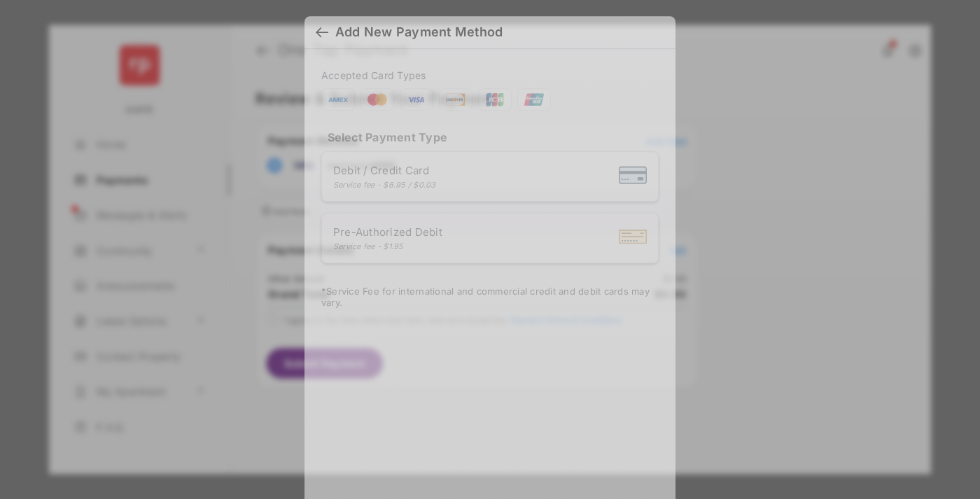 The height and width of the screenshot is (499, 980). I want to click on div: Add New Payment Method, so click(419, 33).